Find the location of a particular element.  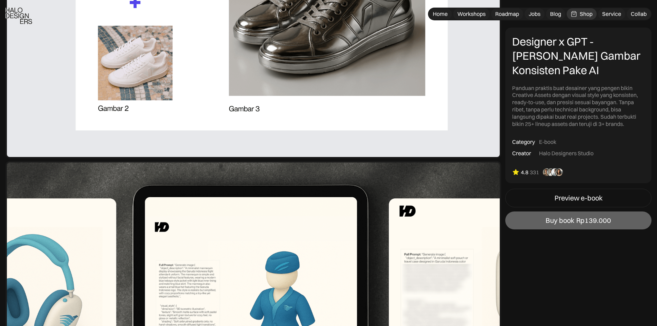

div: Collab is located at coordinates (639, 14).